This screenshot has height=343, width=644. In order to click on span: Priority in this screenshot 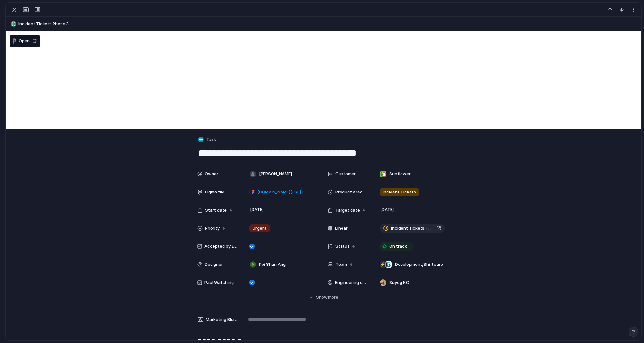, I will do `click(212, 228)`.